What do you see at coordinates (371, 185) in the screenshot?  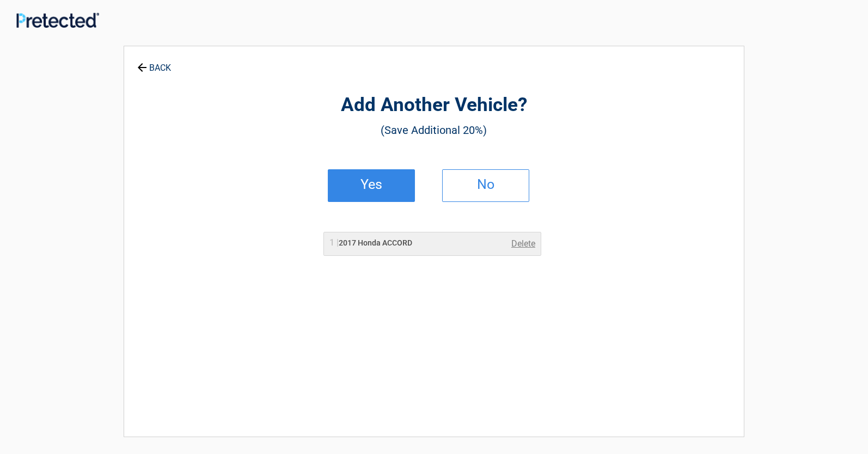 I see `h2: Yes` at bounding box center [371, 185].